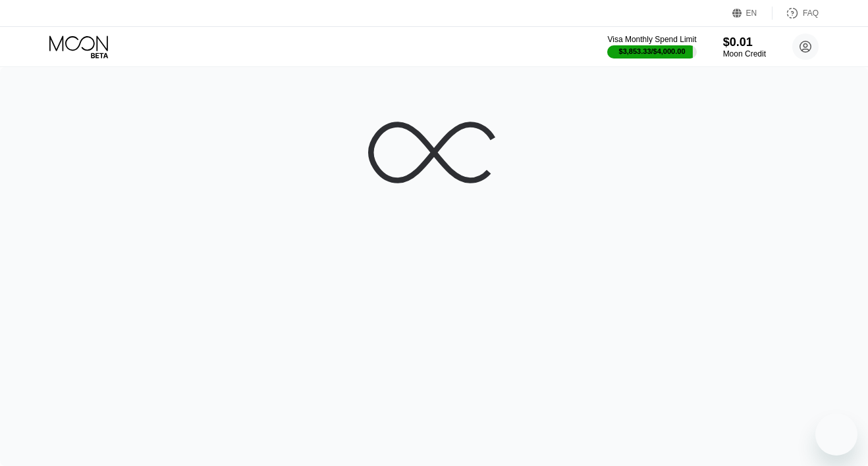 Image resolution: width=868 pixels, height=466 pixels. Describe the element at coordinates (651, 46) in the screenshot. I see `div: Visa Monthly Spend Limit$3,853.33/$4,000.00` at that location.